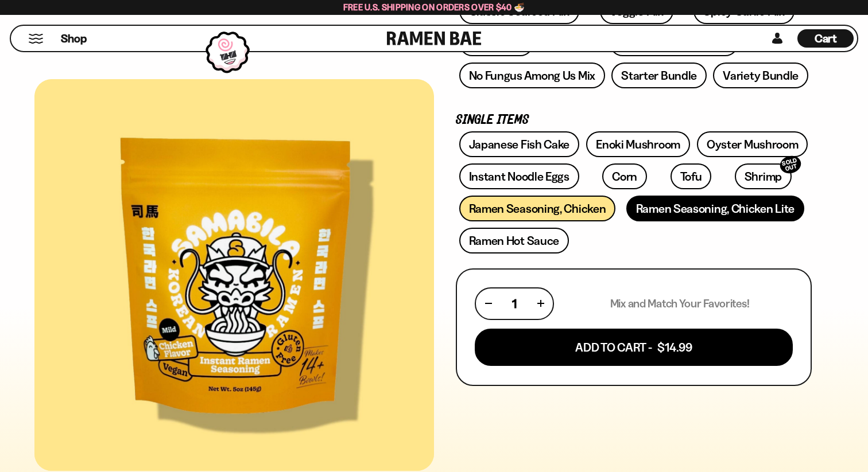 The width and height of the screenshot is (868, 472). Describe the element at coordinates (36, 38) in the screenshot. I see `button: Mobile Menu Trigger` at that location.